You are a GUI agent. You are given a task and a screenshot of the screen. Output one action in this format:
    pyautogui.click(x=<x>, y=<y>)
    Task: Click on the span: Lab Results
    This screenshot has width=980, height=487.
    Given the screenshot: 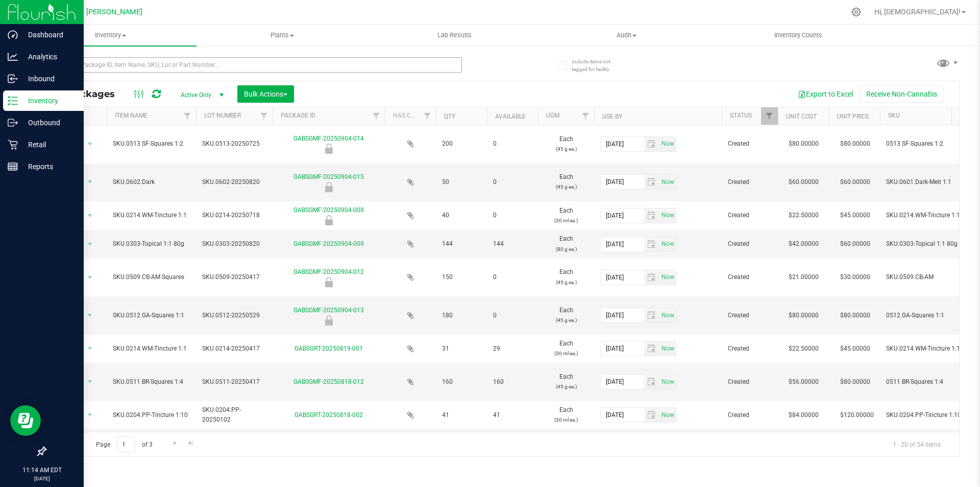 What is the action you would take?
    pyautogui.click(x=455, y=35)
    